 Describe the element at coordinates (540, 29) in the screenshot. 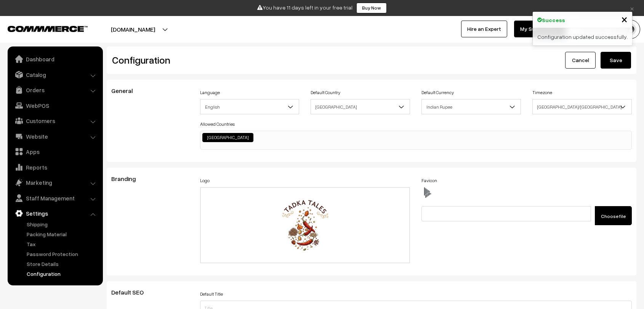

I see `a: My Subscription` at that location.